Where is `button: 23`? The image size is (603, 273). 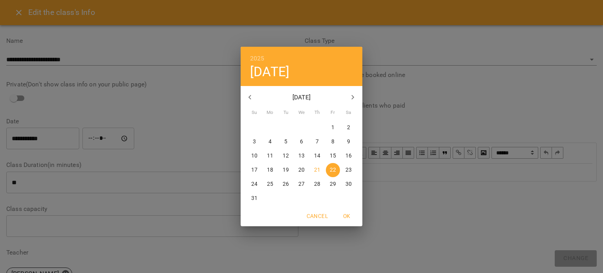 button: 23 is located at coordinates (348, 170).